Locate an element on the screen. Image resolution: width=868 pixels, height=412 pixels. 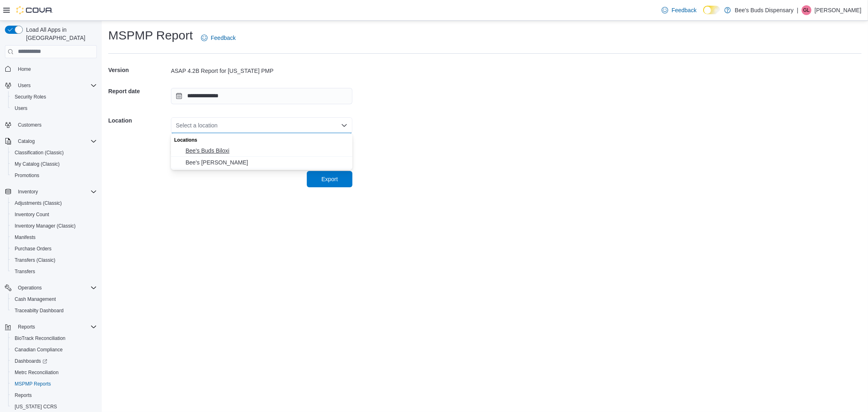
span: Transfers is located at coordinates (25, 271).